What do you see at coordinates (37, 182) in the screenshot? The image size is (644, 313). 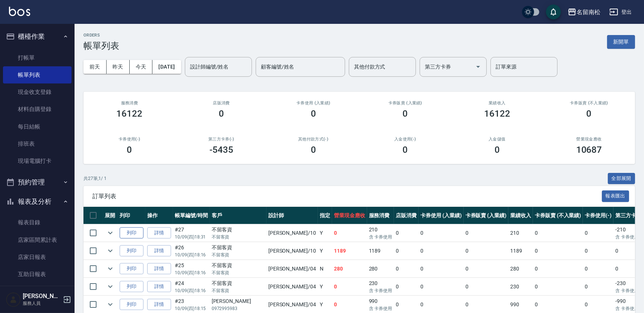 I see `button: 預約管理` at bounding box center [37, 182].